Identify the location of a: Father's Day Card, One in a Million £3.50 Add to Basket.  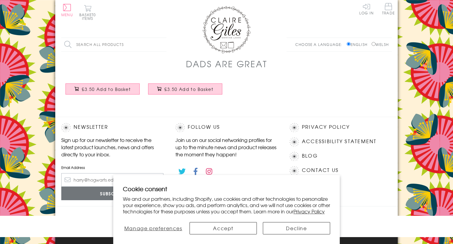
(102, 92).